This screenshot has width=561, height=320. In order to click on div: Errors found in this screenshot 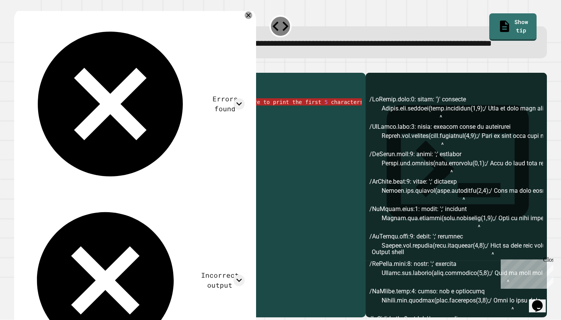, I will do `click(225, 104)`.